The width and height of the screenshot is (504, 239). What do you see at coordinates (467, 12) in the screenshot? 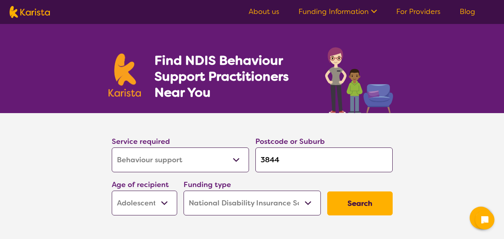
I see `a: Blog` at bounding box center [467, 12].